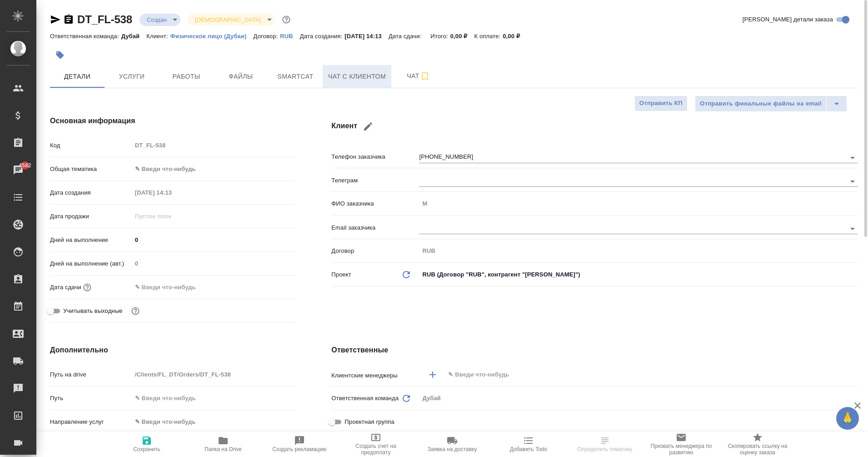 The width and height of the screenshot is (868, 457). What do you see at coordinates (290, 36) in the screenshot?
I see `p: RUB` at bounding box center [290, 36].